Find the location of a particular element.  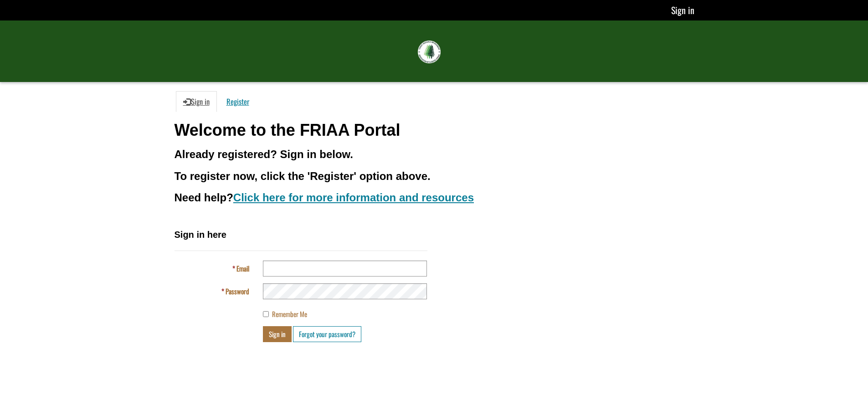

h3: Already registered? Sign in below. is located at coordinates (434, 155).